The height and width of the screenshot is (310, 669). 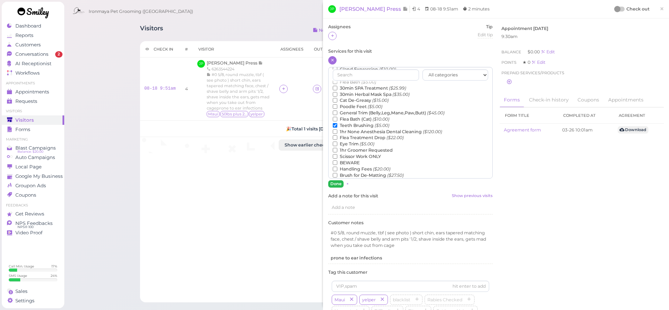 What do you see at coordinates (335, 69) in the screenshot?
I see `input: Gland Expression ($10.00)` at bounding box center [335, 69].